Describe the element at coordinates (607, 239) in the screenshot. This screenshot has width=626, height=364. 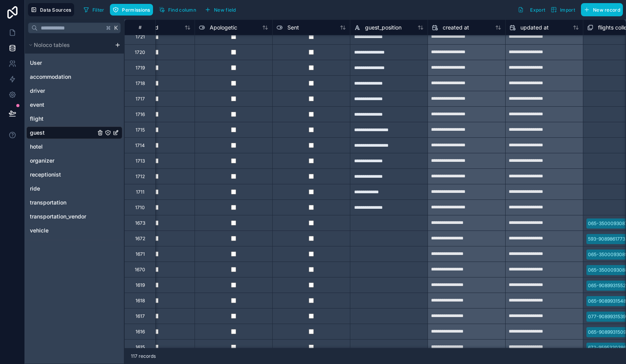
I see `div: 593-9089861773` at that location.